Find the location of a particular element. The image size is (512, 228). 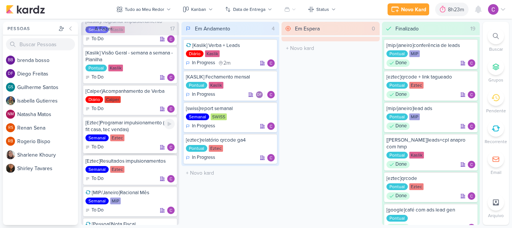

div: Colaboradores: Diego Freitas is located at coordinates (260, 95).